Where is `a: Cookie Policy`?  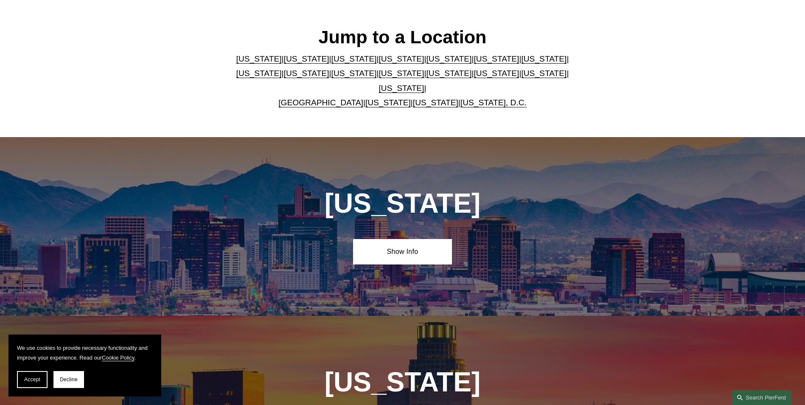 a: Cookie Policy is located at coordinates (118, 357).